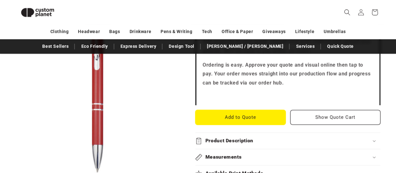 The height and width of the screenshot is (173, 396). I want to click on img: Custom Planet, so click(38, 12).